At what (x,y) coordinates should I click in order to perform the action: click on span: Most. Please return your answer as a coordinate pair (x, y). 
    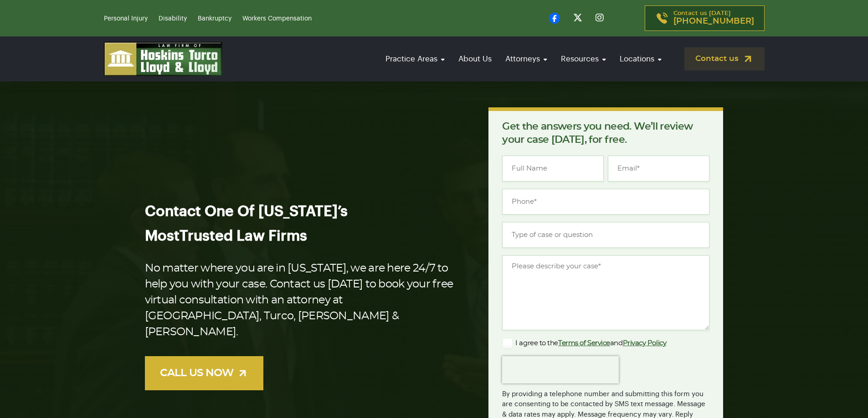
    Looking at the image, I should click on (162, 236).